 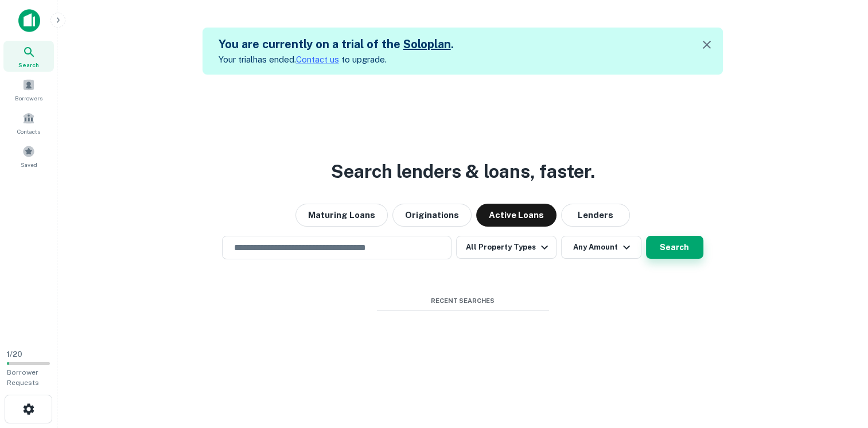 What do you see at coordinates (839, 364) in the screenshot?
I see `div: Chat Widget` at bounding box center [839, 364].